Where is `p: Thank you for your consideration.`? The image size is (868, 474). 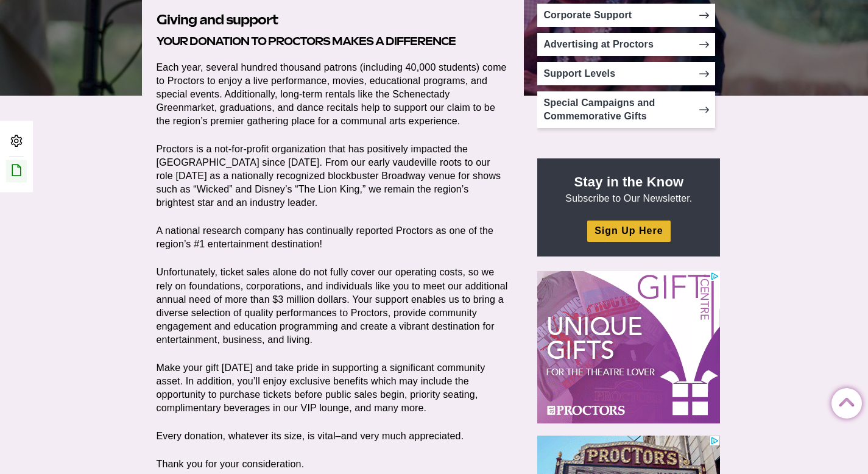
p: Thank you for your consideration. is located at coordinates (333, 464).